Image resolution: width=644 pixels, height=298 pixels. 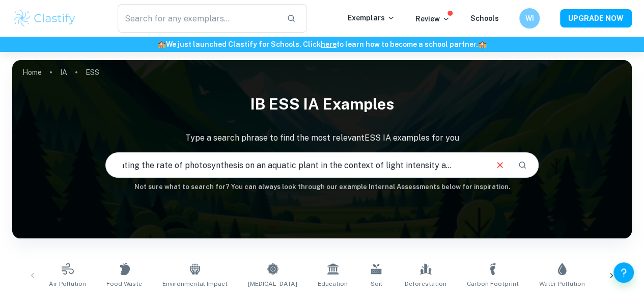 I want to click on h6: Not sure what to search for? You can always look through our example Internal Assessments below f..., so click(x=322, y=187).